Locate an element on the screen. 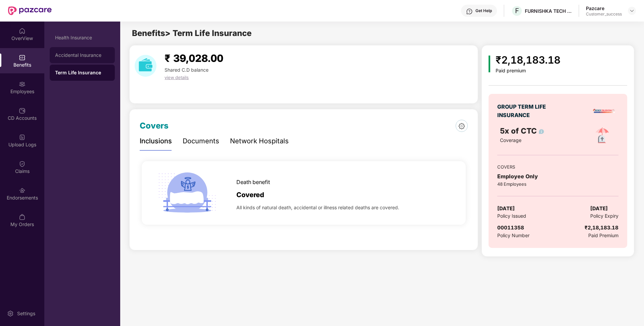  img: download is located at coordinates (145, 66).